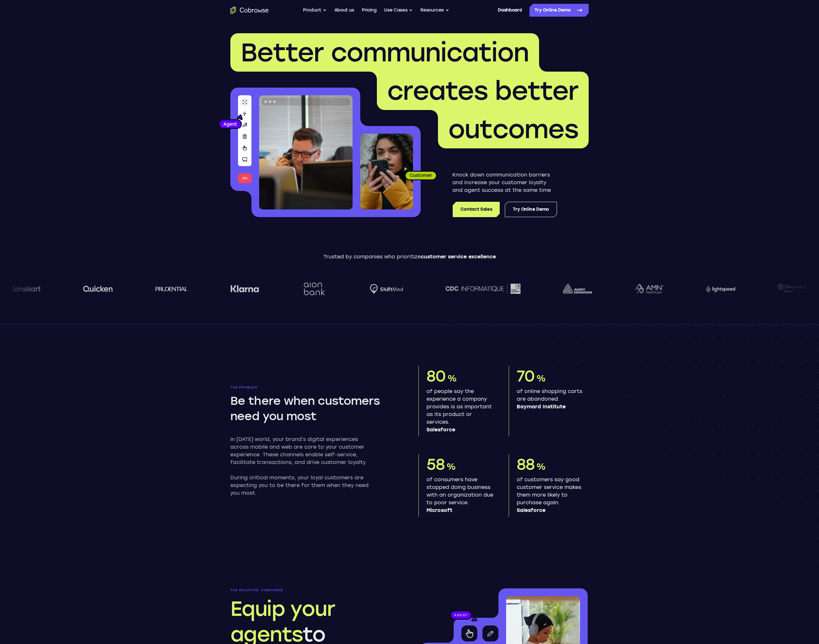  What do you see at coordinates (307, 289) in the screenshot?
I see `img: Aion Bank` at bounding box center [307, 289].